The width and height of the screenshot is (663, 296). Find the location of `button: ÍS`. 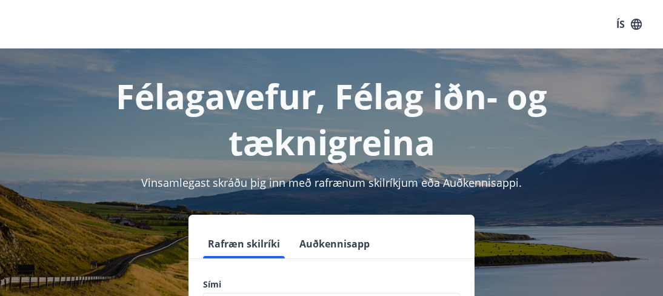

button: ÍS is located at coordinates (629, 24).